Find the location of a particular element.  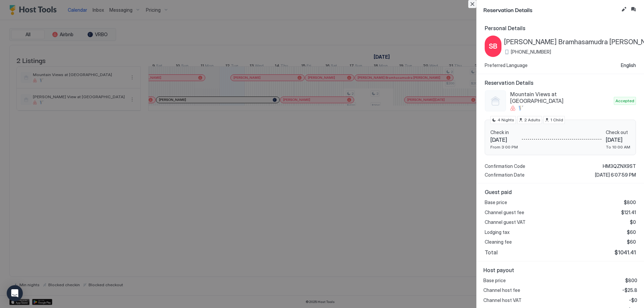

div: Open Intercom Messenger is located at coordinates (15, 294).